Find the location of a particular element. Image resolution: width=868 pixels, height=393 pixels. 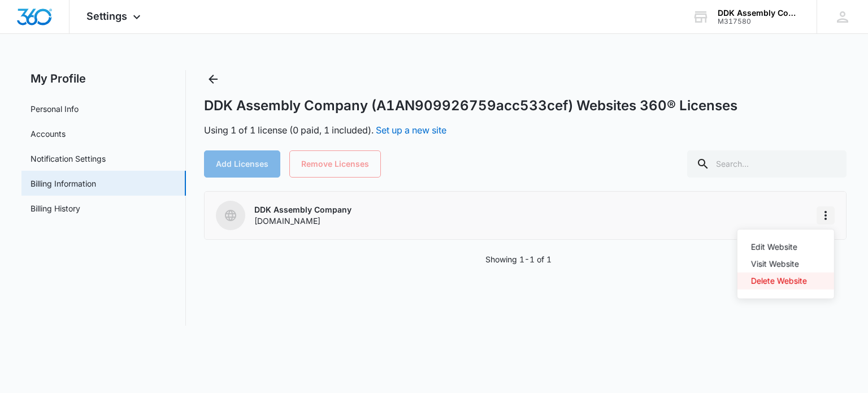

a: Accounts is located at coordinates (48, 133).